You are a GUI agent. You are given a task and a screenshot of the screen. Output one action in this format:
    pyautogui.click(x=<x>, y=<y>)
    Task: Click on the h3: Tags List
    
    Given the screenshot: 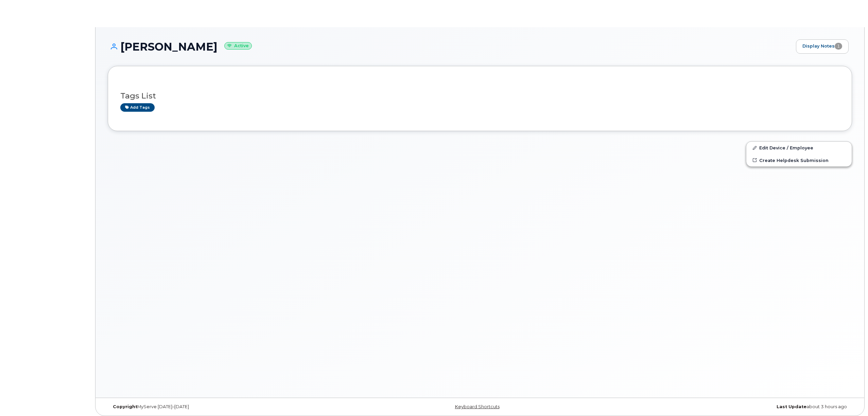 What is the action you would take?
    pyautogui.click(x=480, y=96)
    